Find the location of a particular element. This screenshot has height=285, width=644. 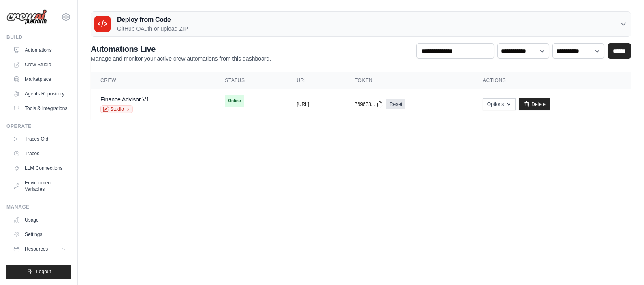

th: Crew is located at coordinates (153, 80).